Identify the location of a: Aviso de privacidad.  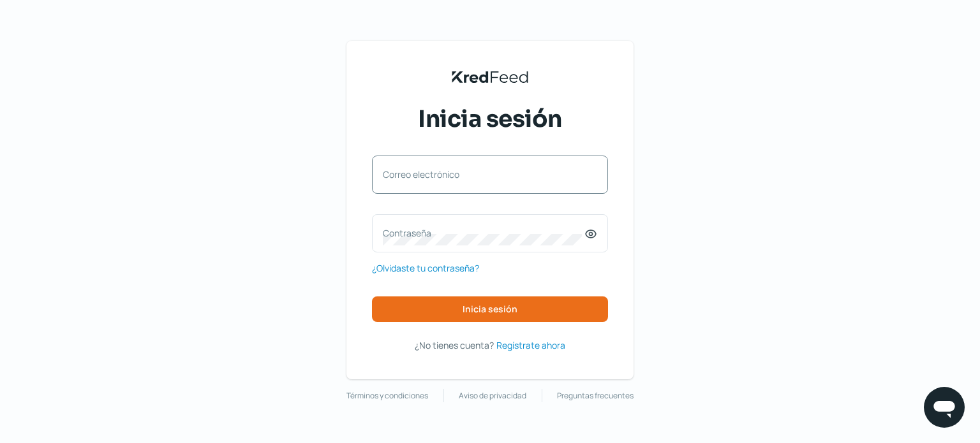
(493, 396).